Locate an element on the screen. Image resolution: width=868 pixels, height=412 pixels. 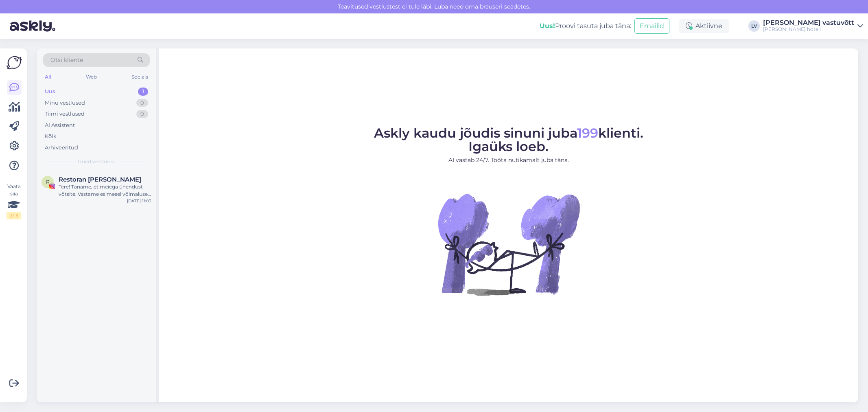
span: Restoran Hõlm is located at coordinates (100, 179).